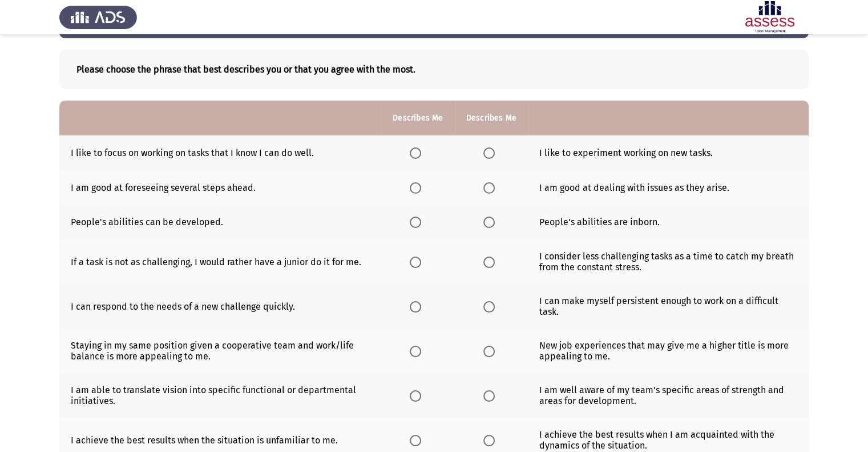 Image resolution: width=868 pixels, height=452 pixels. Describe the element at coordinates (220, 306) in the screenshot. I see `td: I can respond to the needs of a new challenge quickly.` at that location.